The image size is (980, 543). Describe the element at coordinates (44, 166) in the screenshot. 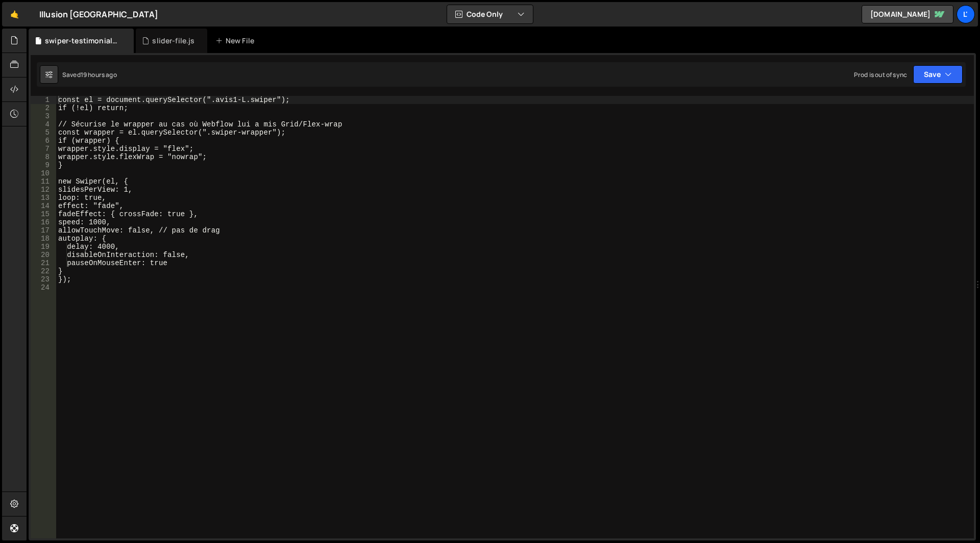

I see `div: 9` at that location.